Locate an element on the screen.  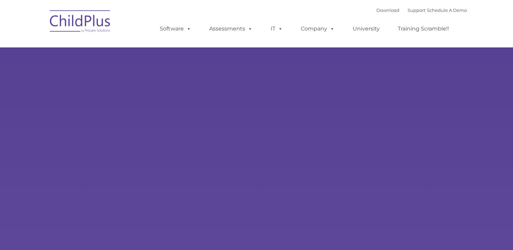
a: IT is located at coordinates (277, 29).